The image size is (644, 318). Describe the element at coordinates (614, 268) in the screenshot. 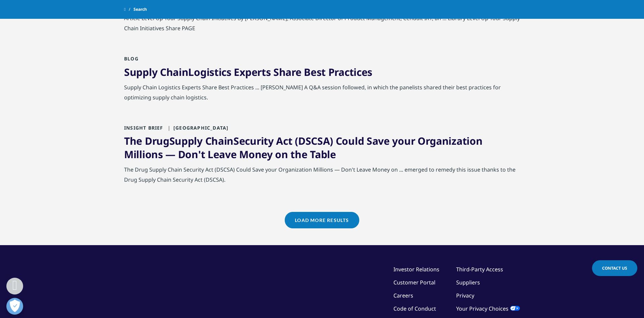

I see `span: Contact Us` at that location.